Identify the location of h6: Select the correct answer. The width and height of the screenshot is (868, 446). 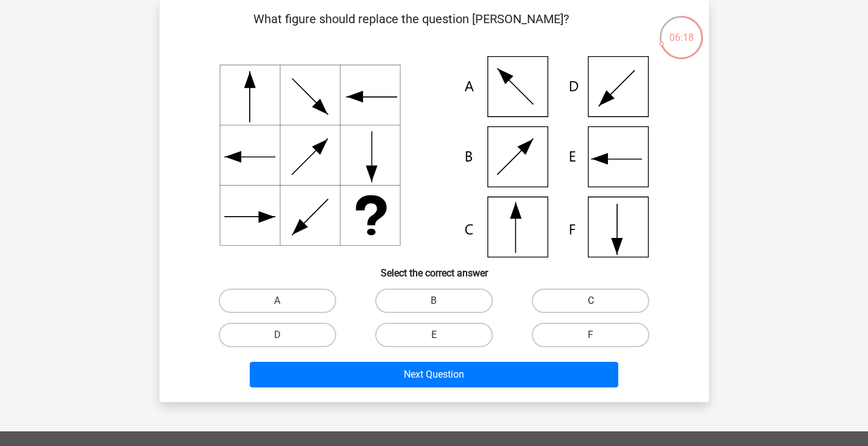
(434, 268).